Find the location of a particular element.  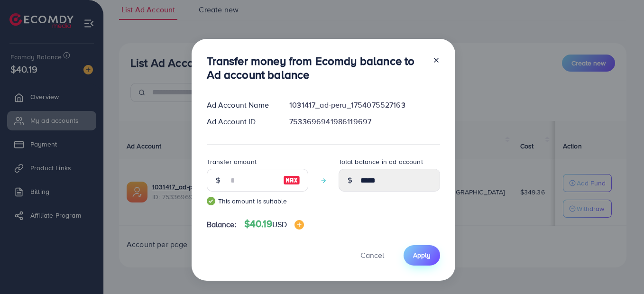

label: Total balance in ad account is located at coordinates (381, 162).